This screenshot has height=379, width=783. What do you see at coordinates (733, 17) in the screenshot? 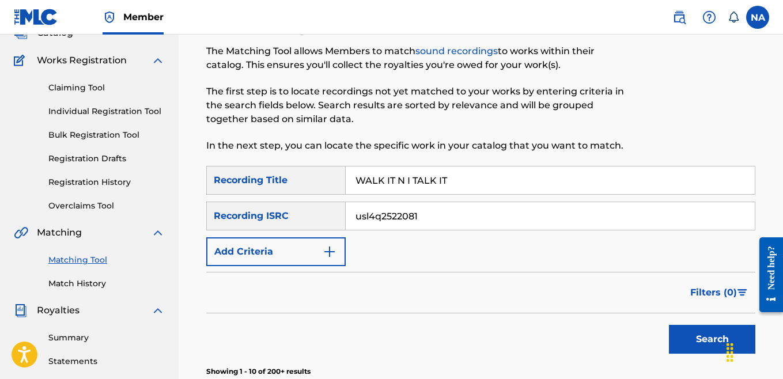
I see `div: Notifications` at bounding box center [733, 17].